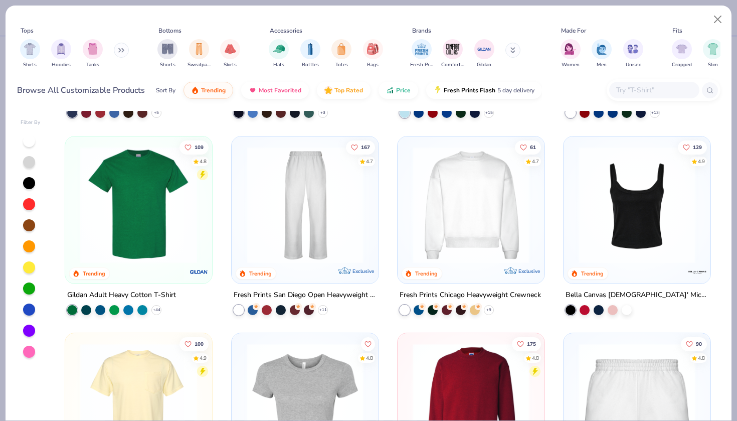  Describe the element at coordinates (438, 90) in the screenshot. I see `img: flash.gif` at that location.